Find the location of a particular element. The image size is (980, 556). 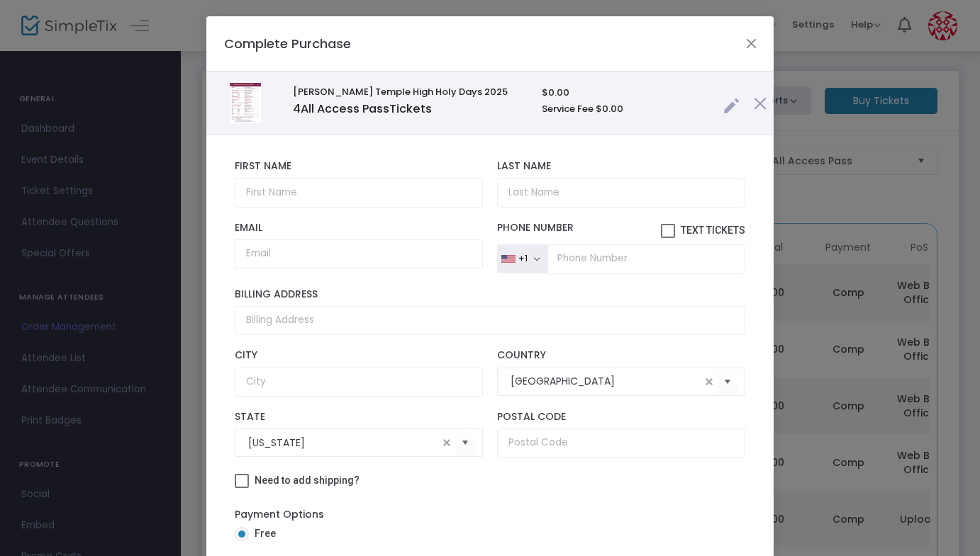

div: +1 is located at coordinates (522, 258).